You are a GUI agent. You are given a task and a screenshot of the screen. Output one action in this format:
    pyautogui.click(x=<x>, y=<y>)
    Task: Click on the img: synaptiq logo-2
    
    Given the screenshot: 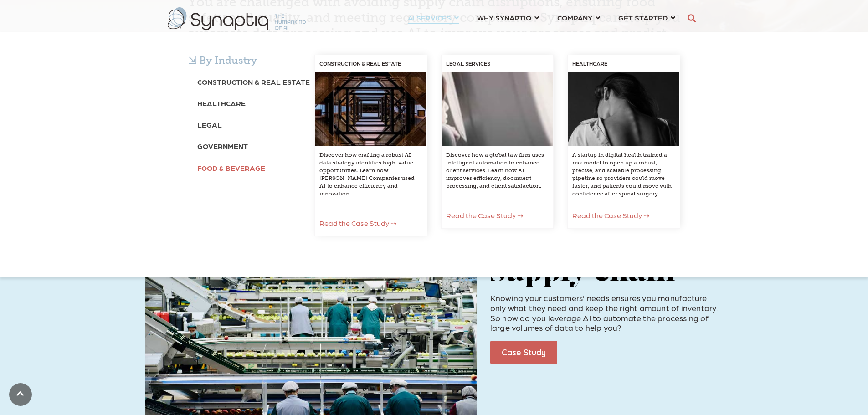 What is the action you would take?
    pyautogui.click(x=236, y=19)
    